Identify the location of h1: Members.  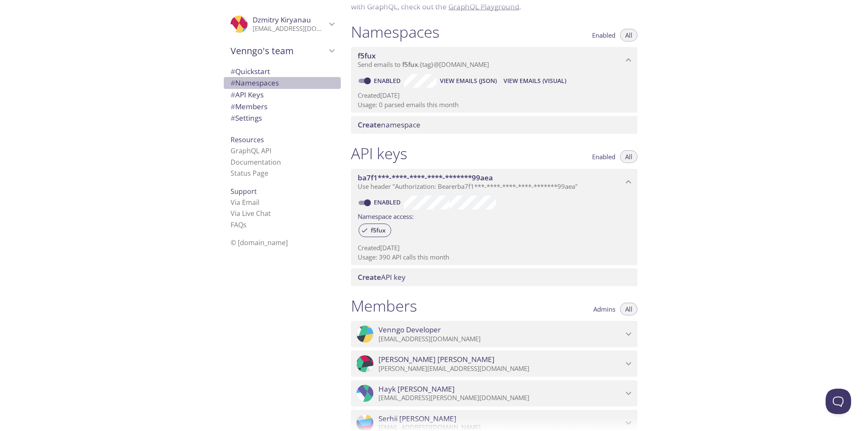
(384, 306).